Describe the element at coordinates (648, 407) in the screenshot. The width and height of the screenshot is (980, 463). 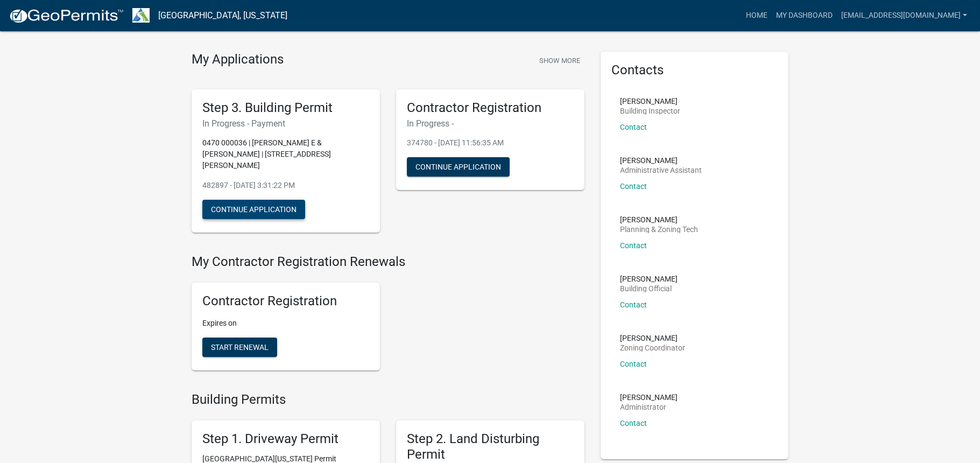
I see `p: Administrator` at that location.